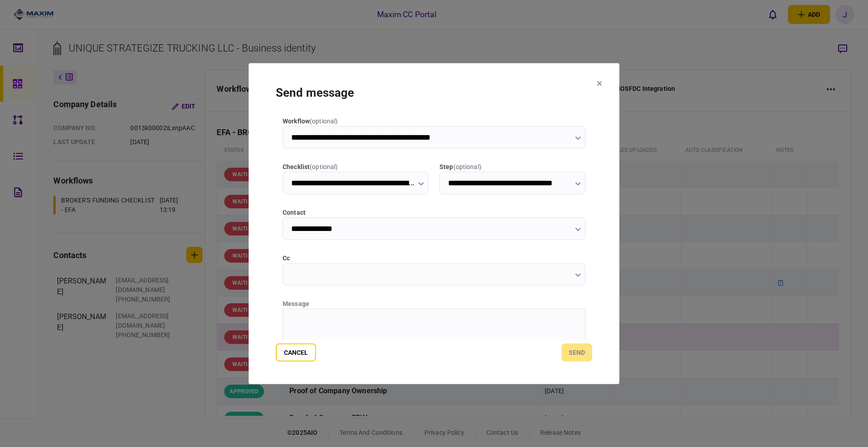 Image resolution: width=868 pixels, height=447 pixels. I want to click on input: contact, so click(434, 228).